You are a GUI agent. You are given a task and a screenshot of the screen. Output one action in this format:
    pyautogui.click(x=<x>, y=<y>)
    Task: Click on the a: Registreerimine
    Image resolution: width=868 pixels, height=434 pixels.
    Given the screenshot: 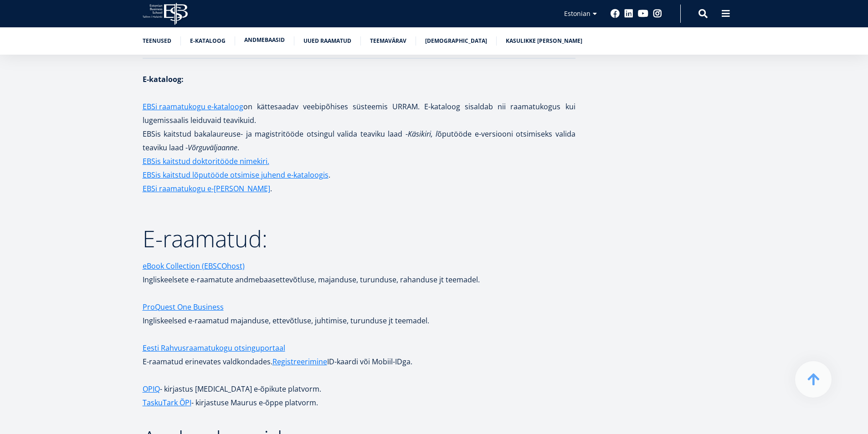 What is the action you would take?
    pyautogui.click(x=300, y=361)
    